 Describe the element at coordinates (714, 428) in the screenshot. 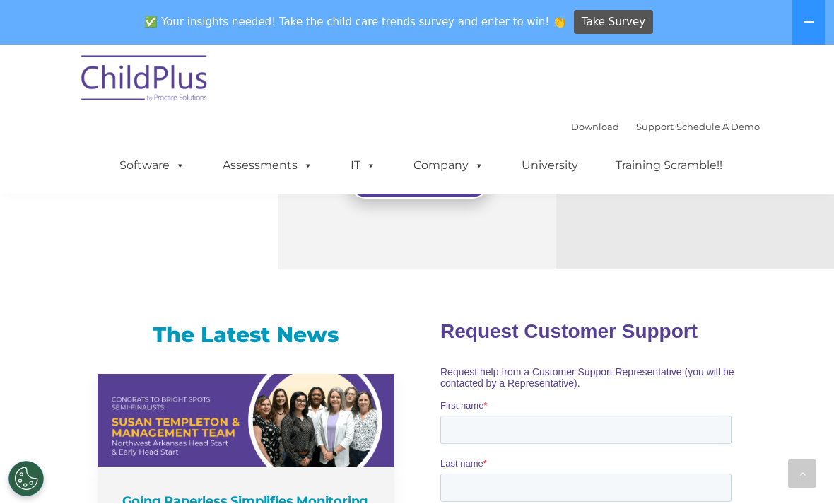

I see `div: Widget de chat` at that location.